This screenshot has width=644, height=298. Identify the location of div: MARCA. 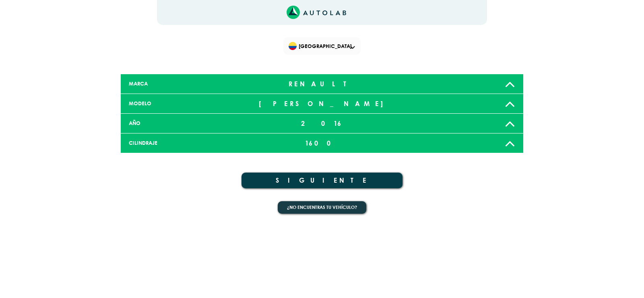
(189, 83).